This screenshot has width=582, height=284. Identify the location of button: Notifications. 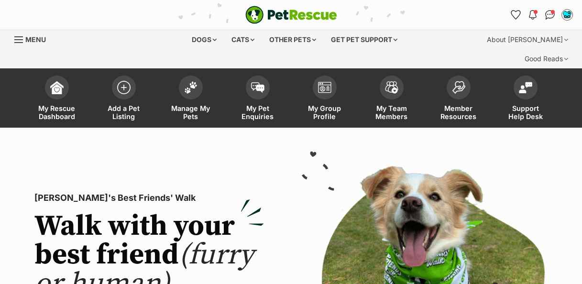
(533, 15).